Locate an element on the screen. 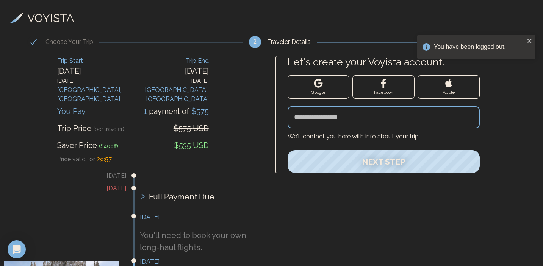  span: Full Payment Due is located at coordinates (182, 197).